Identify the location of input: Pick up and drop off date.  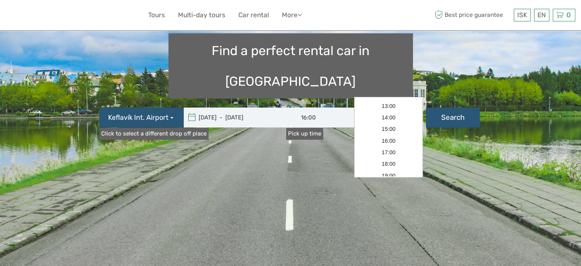
(235, 117).